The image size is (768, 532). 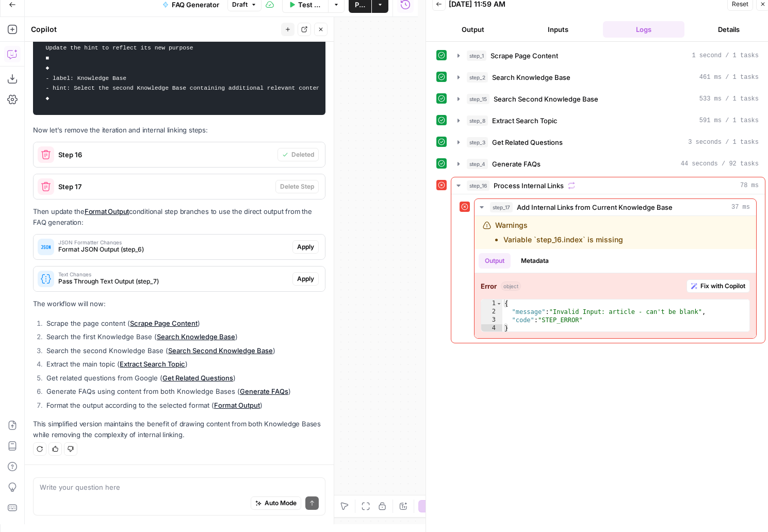 What do you see at coordinates (609, 164) in the screenshot?
I see `button: 44 seconds / 92 tasks` at bounding box center [609, 164].